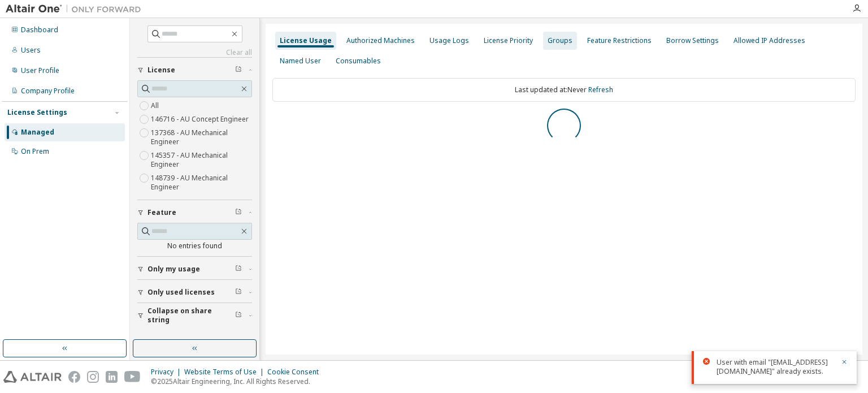 The height and width of the screenshot is (393, 868). Describe the element at coordinates (156, 106) in the screenshot. I see `label: All` at that location.